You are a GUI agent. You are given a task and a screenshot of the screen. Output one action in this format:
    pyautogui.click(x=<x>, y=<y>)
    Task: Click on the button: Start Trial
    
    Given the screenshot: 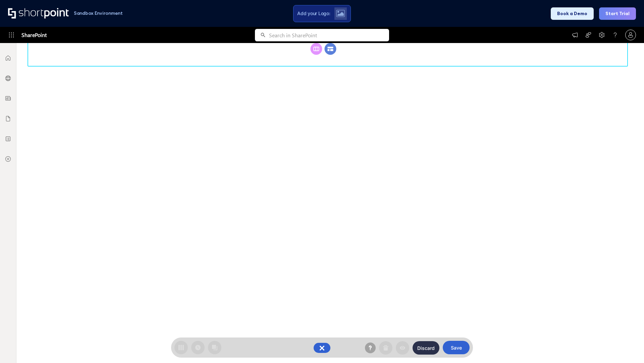 What is the action you would take?
    pyautogui.click(x=617, y=13)
    